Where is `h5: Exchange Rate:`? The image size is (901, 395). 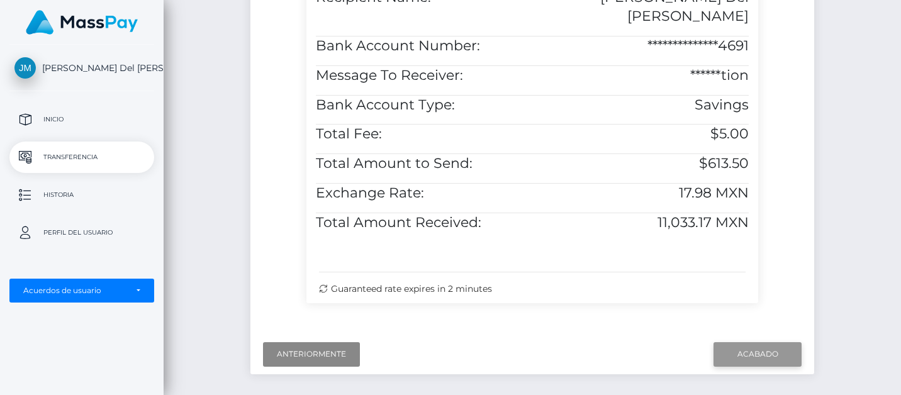
h5: Exchange Rate: is located at coordinates (419, 193).